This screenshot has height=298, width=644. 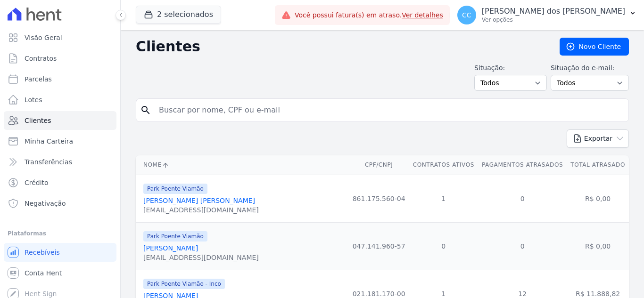 I want to click on span: Minha Carteira, so click(x=49, y=141).